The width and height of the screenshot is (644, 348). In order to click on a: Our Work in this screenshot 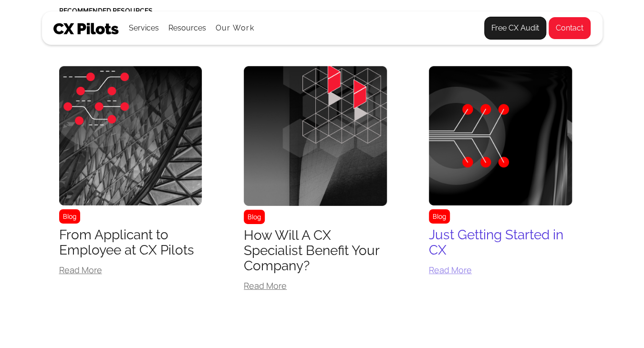, I will do `click(235, 28)`.